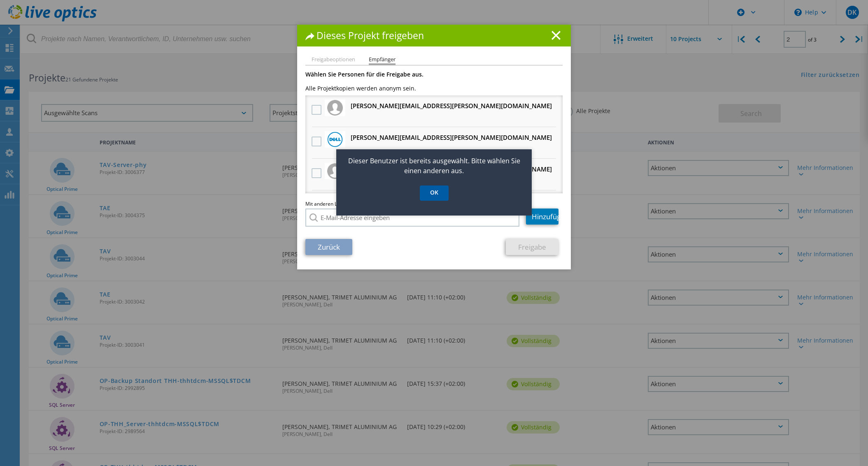 Image resolution: width=868 pixels, height=466 pixels. I want to click on li: Empfänger, so click(382, 61).